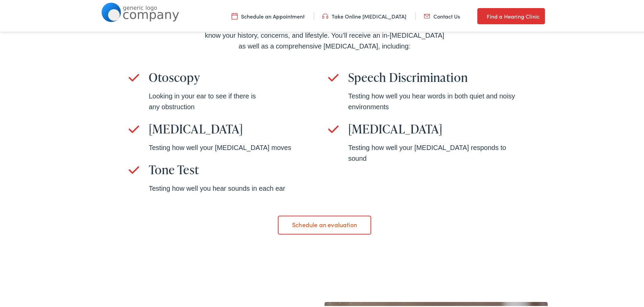 The height and width of the screenshot is (307, 644). What do you see at coordinates (235, 100) in the screenshot?
I see `div: Looking in your ear to see if there is any obstruction` at bounding box center [235, 100].